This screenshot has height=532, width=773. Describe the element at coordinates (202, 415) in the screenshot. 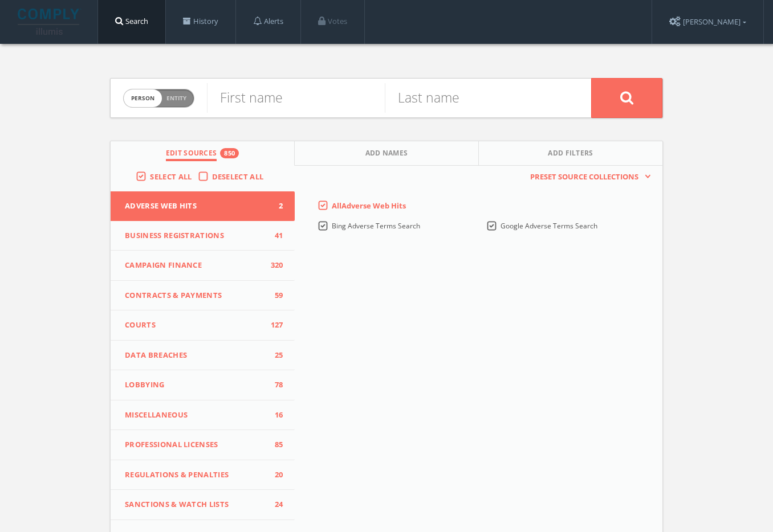

I see `button: Miscellaneous16` at that location.